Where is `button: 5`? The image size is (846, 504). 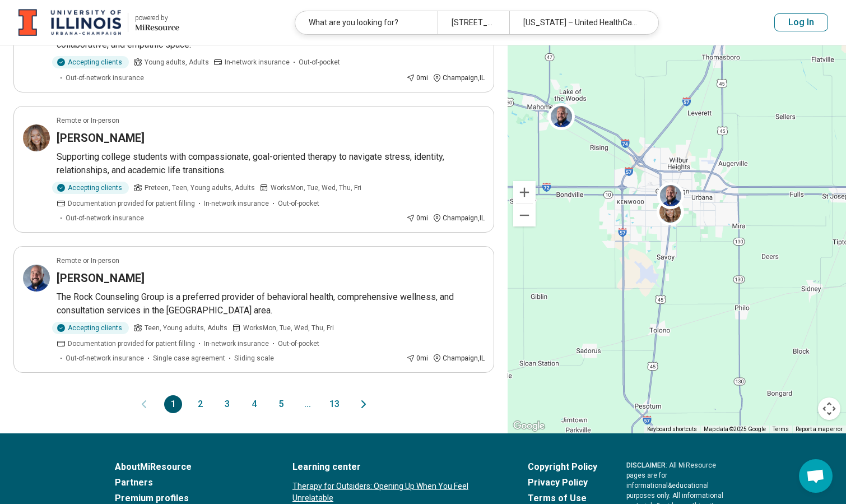 button: 5 is located at coordinates (281, 404).